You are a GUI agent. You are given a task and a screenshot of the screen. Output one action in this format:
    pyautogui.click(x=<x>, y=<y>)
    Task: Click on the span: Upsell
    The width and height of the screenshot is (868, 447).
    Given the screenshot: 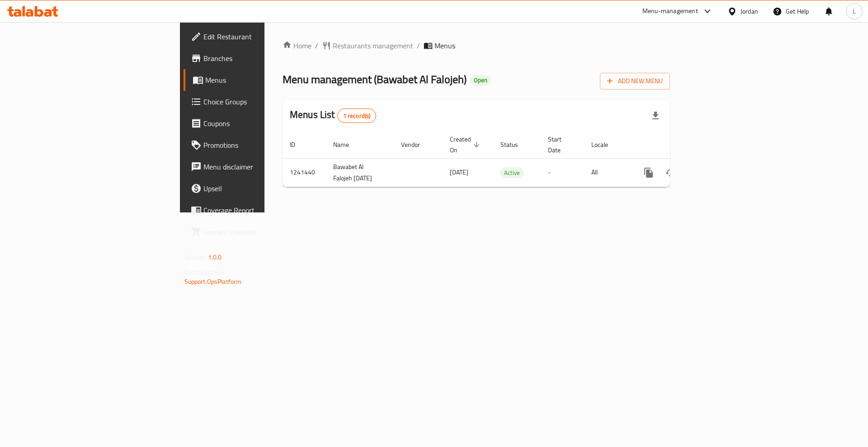 What is the action you would take?
    pyautogui.click(x=261, y=189)
    